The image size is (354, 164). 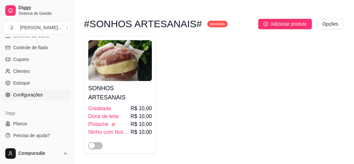 I want to click on button: Select a team, so click(x=36, y=28).